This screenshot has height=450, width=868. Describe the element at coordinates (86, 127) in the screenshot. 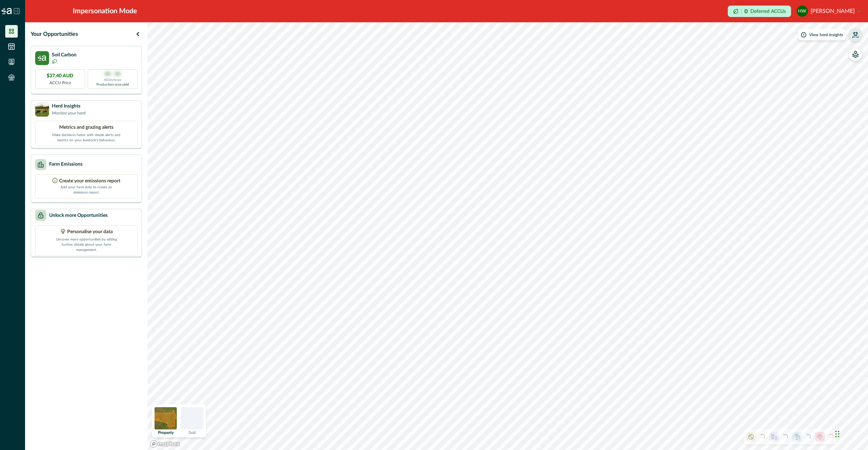

I see `p: Metrics and grazing alerts` at that location.